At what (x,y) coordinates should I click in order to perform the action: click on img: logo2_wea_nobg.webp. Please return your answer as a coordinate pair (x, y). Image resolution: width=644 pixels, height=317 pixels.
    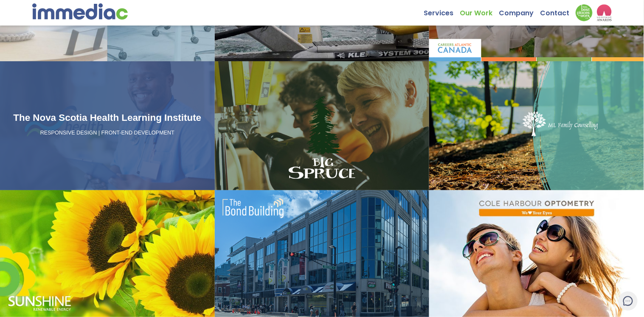
    Looking at the image, I should click on (605, 13).